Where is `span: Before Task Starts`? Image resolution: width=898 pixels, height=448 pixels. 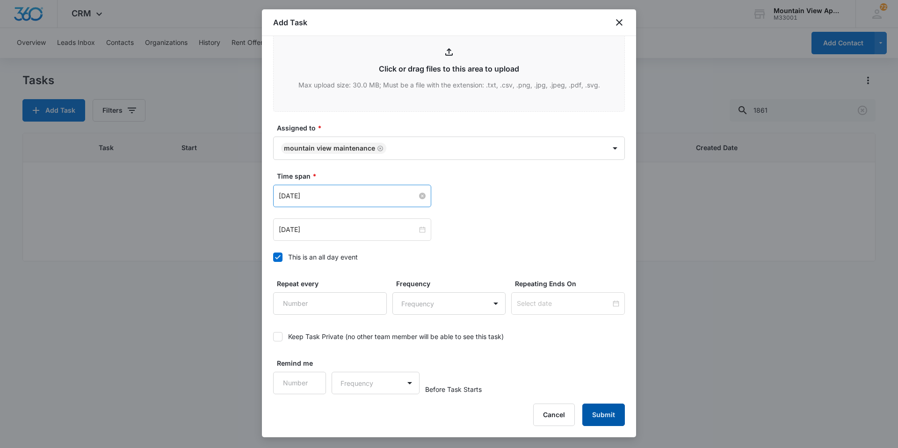
span: Before Task Starts is located at coordinates (453, 389).